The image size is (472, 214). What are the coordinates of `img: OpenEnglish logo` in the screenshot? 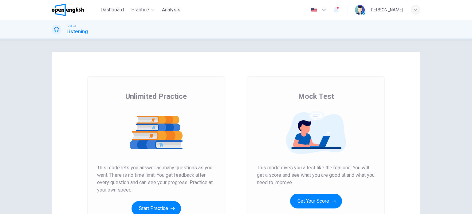 It's located at (68, 10).